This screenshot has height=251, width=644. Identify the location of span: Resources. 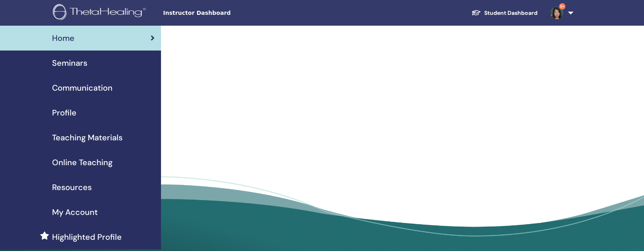
(72, 187).